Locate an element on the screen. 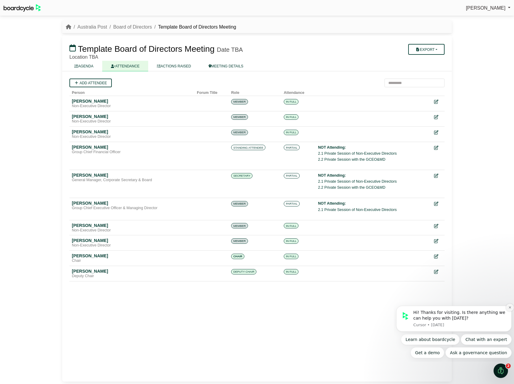 The image size is (514, 384). a: Add attendee is located at coordinates (91, 83).